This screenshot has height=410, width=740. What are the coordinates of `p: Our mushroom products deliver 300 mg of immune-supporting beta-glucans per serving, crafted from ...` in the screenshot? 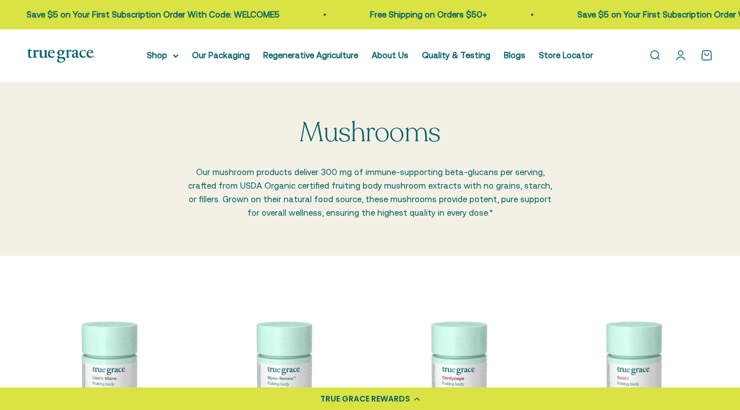 It's located at (370, 193).